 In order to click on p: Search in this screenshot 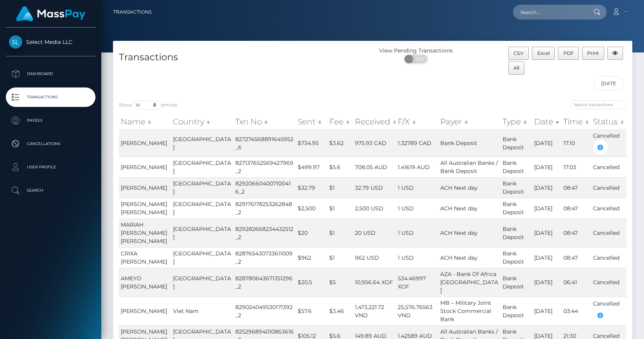, I will do `click(51, 191)`.